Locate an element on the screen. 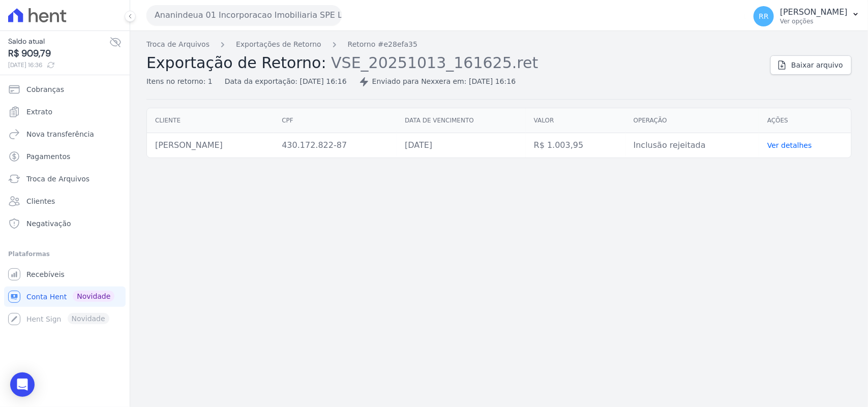  span: Nova transferência is located at coordinates (60, 134).